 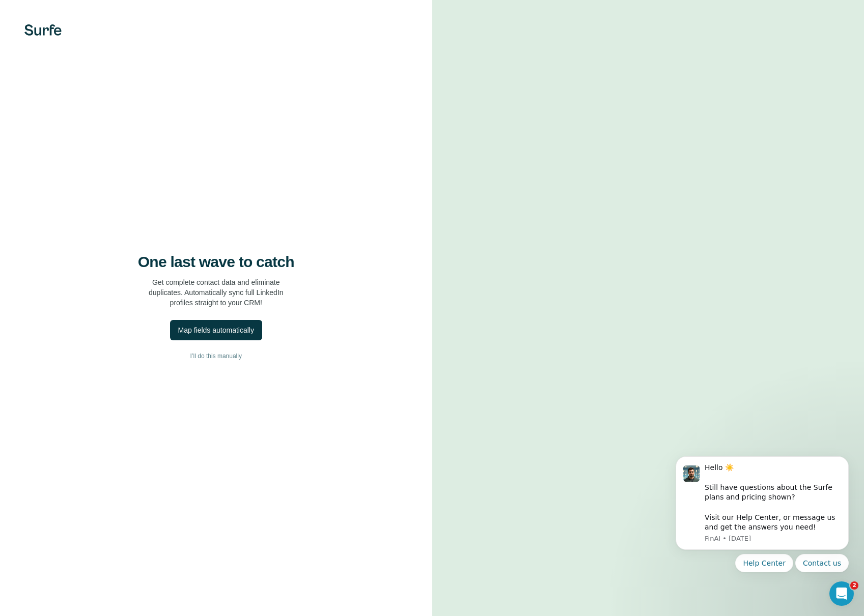 What do you see at coordinates (31, 30) in the screenshot?
I see `img: Profile image for FinAI` at bounding box center [31, 30].